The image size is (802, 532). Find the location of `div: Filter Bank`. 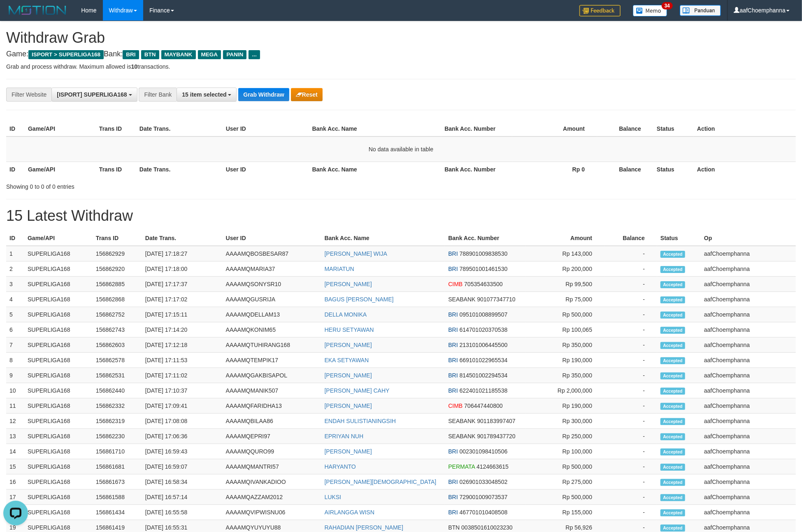

div: Filter Bank is located at coordinates (157, 95).